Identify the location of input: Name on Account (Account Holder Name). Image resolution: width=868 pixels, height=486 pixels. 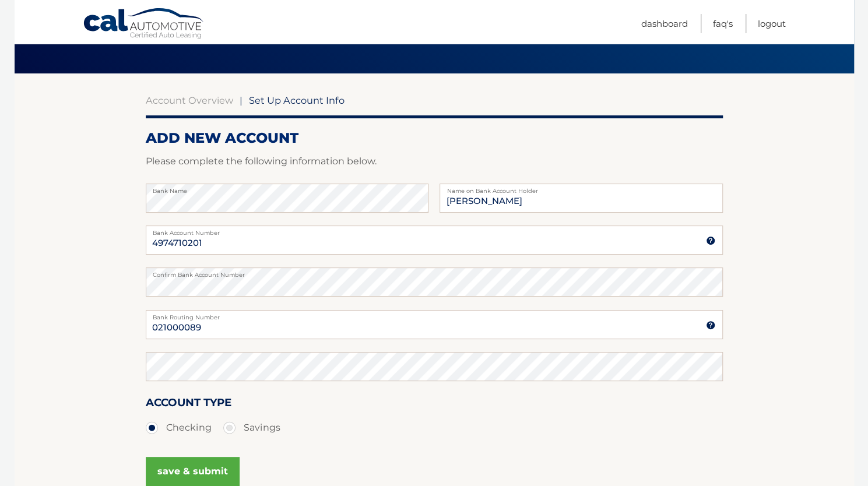
(581, 199).